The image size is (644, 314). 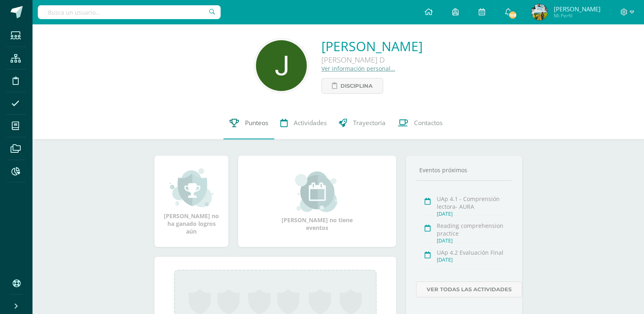 What do you see at coordinates (473, 203) in the screenshot?
I see `div: UAp 4.1 - Comprensión lectora- AURA` at bounding box center [473, 203].